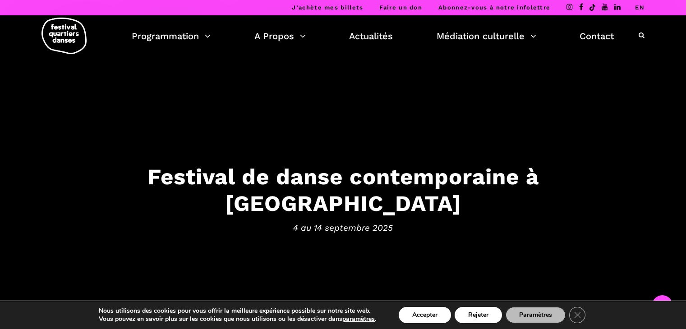  Describe the element at coordinates (577, 315) in the screenshot. I see `button: Close GDPR Cookie Banner` at that location.